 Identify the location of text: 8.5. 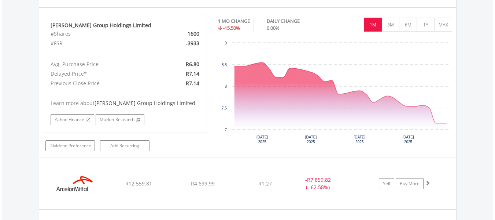
(224, 64).